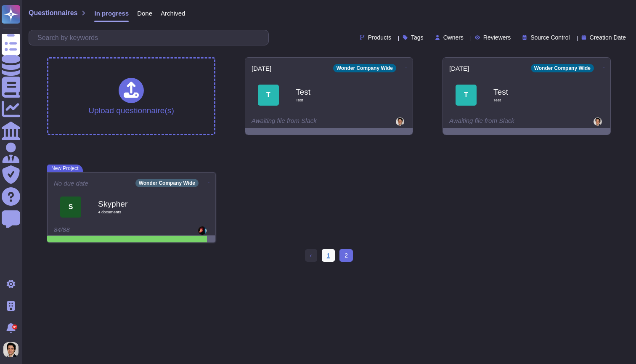 Image resolution: width=636 pixels, height=364 pixels. I want to click on span: In progress, so click(112, 13).